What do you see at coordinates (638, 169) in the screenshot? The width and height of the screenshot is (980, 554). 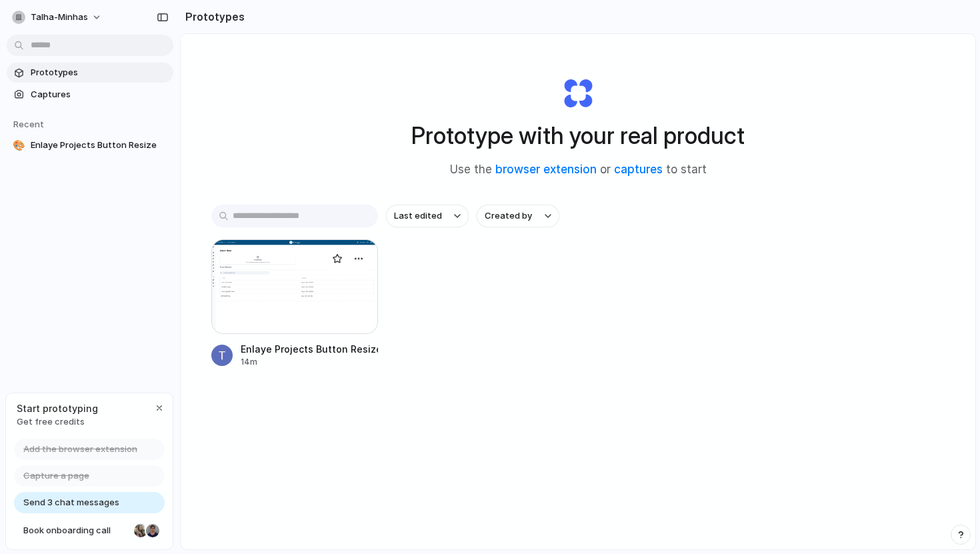 I see `a: captures` at bounding box center [638, 169].